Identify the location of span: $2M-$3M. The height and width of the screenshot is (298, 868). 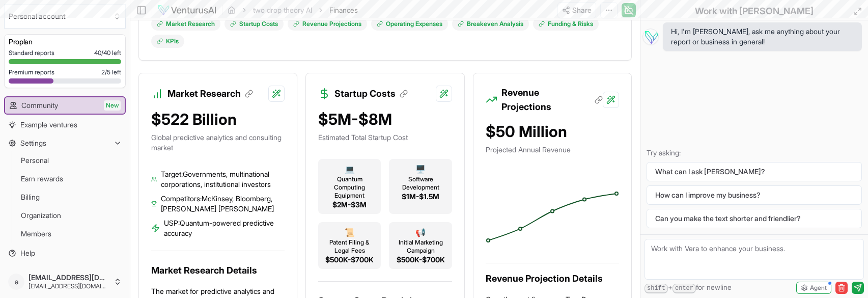
(349, 205).